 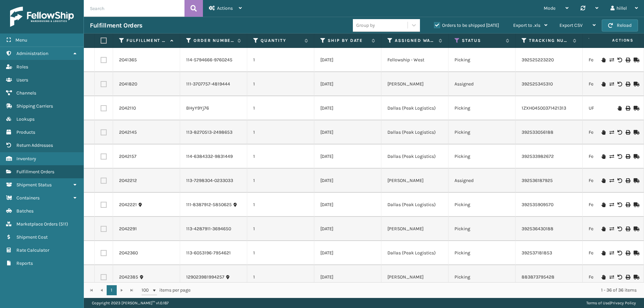 I want to click on td: Fellowship - West, so click(x=415, y=60).